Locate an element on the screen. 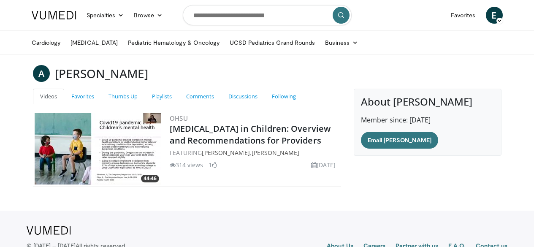 Image resolution: width=534 pixels, height=247 pixels. a: Videos is located at coordinates (49, 96).